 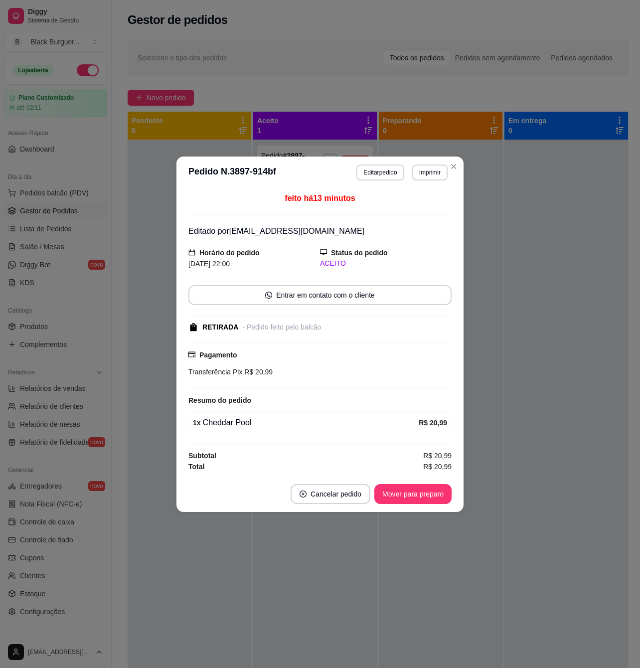 I want to click on button: Editarpedido, so click(x=380, y=172).